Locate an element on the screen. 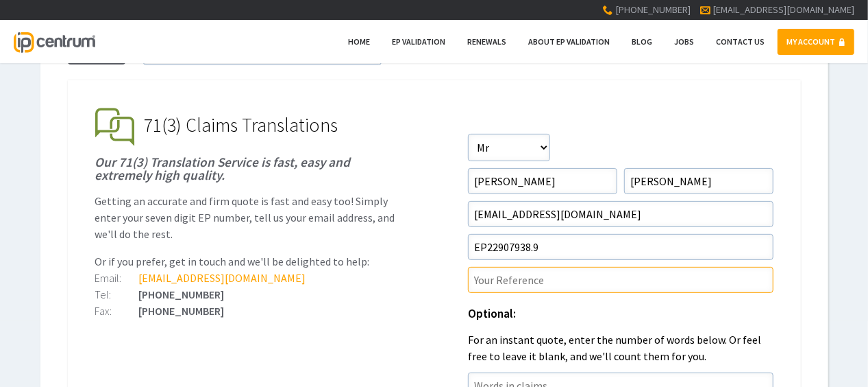 This screenshot has width=868, height=387. span: Contact Us is located at coordinates (740, 41).